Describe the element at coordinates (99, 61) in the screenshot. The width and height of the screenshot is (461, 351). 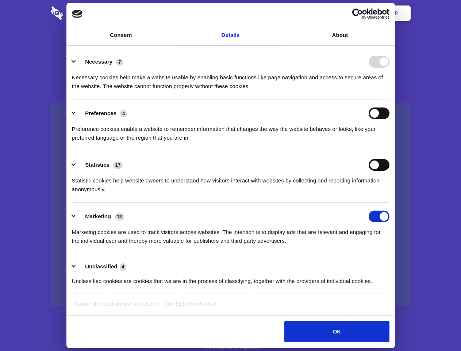
I see `label: Necessary` at that location.